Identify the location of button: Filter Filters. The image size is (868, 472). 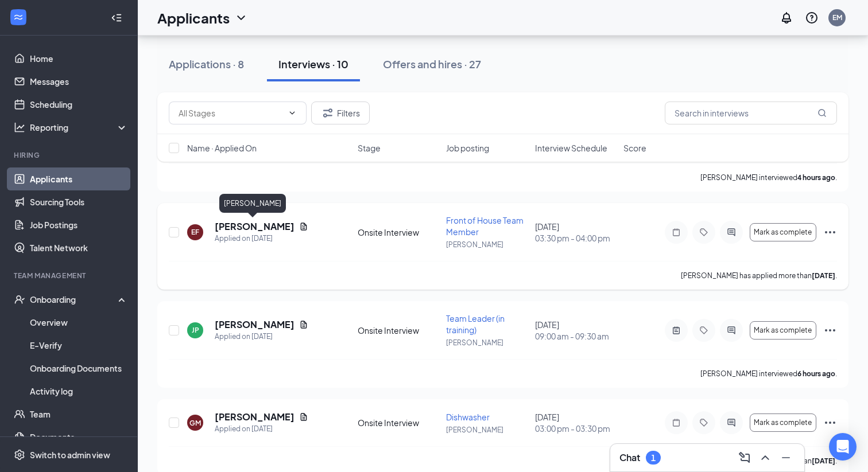
(340, 113).